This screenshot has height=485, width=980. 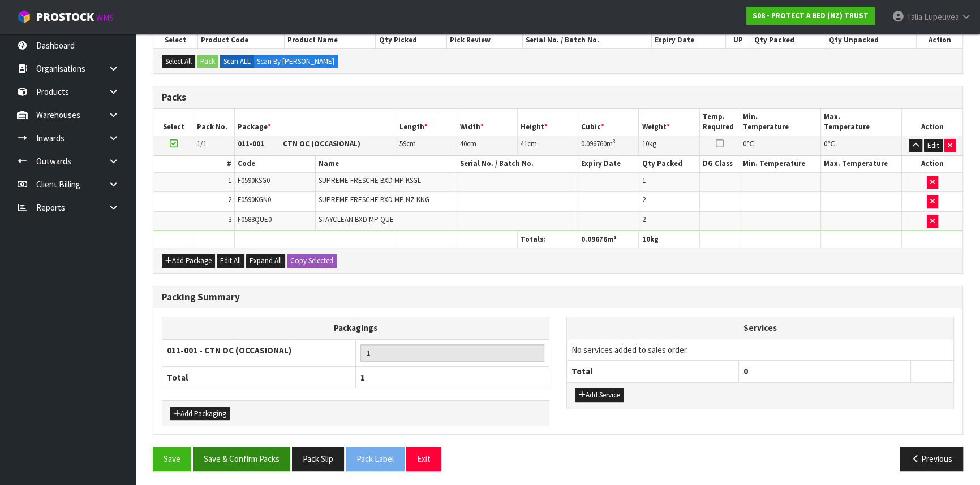 I want to click on span: Expand All, so click(x=265, y=260).